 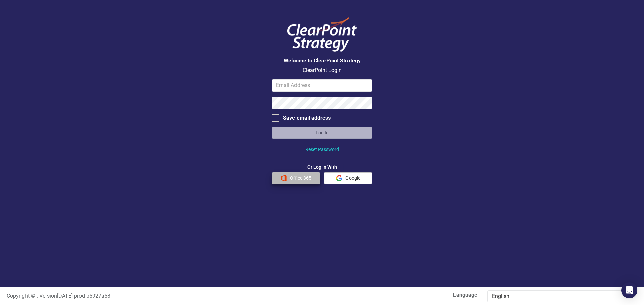 I want to click on p: ClearPoint Login, so click(x=322, y=70).